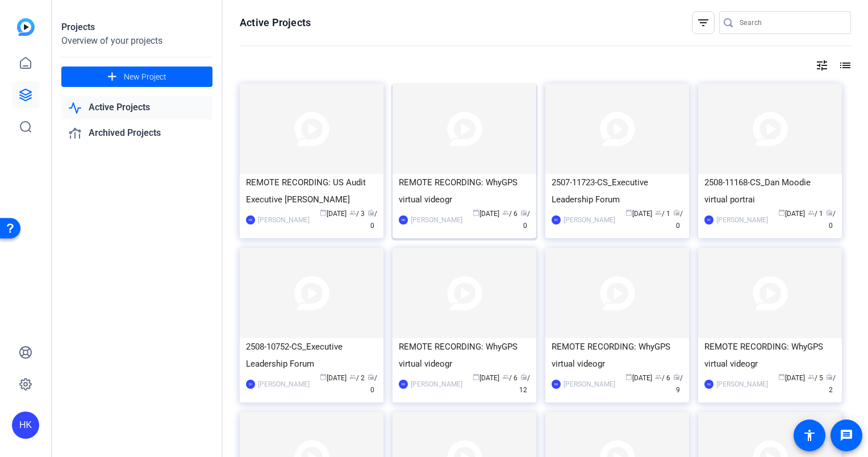 Image resolution: width=868 pixels, height=457 pixels. What do you see at coordinates (846, 436) in the screenshot?
I see `mat-icon: message` at bounding box center [846, 436].